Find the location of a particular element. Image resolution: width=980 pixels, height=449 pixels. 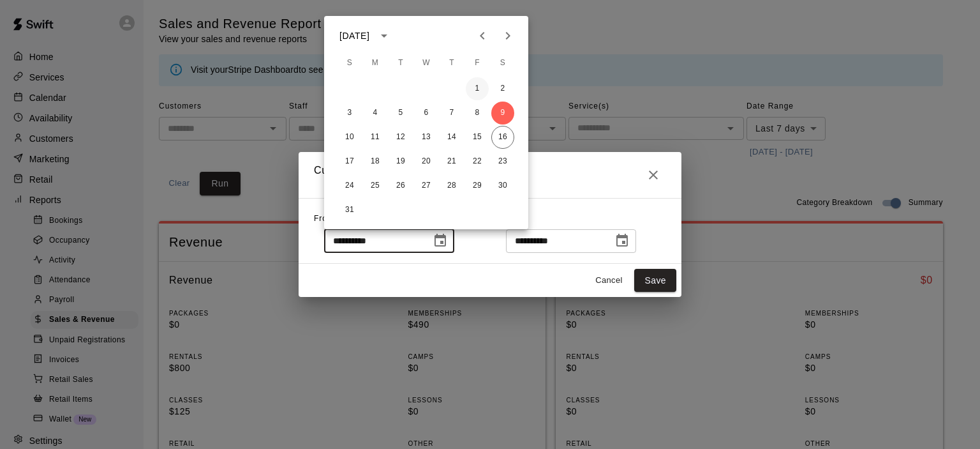

button: 13 is located at coordinates (426, 138).